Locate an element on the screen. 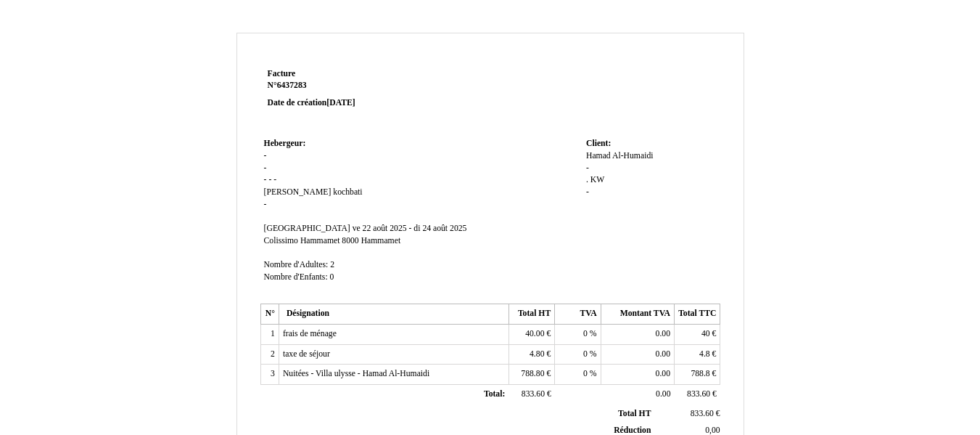 This screenshot has height=435, width=980. span: Nombre d'Enfants: is located at coordinates (296, 277).